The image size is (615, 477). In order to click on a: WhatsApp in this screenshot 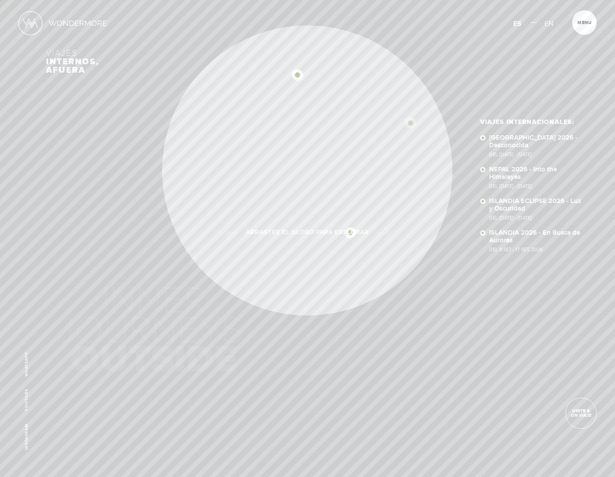, I will do `click(26, 364)`.